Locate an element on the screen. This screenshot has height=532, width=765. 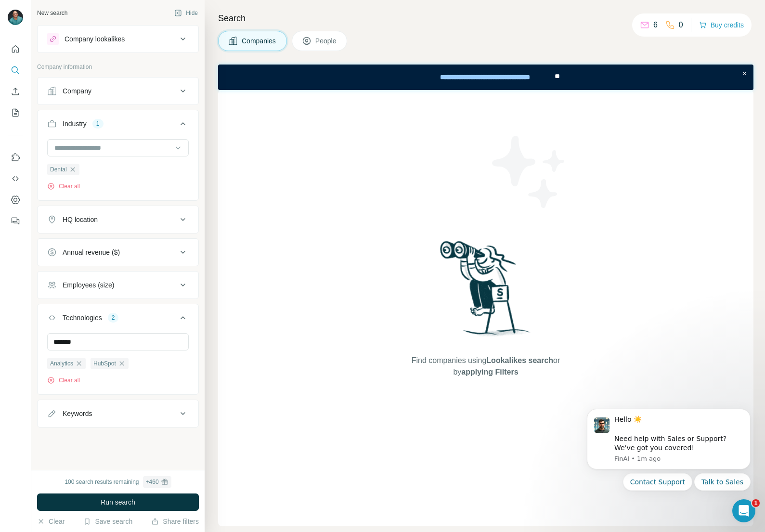
div: Hello ☀️ ​ Need help with Sales or Support? We've got you covered! is located at coordinates (106, 37).